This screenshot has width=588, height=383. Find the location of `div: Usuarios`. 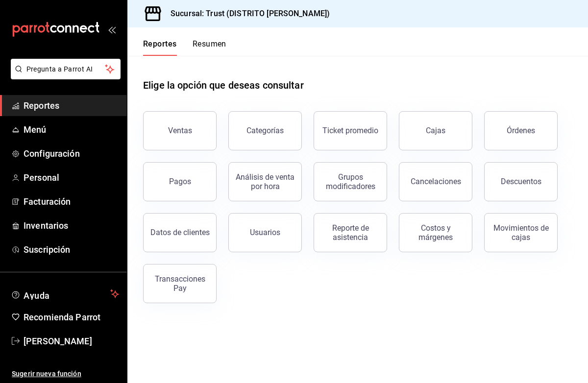

div: Usuarios is located at coordinates (265, 232).